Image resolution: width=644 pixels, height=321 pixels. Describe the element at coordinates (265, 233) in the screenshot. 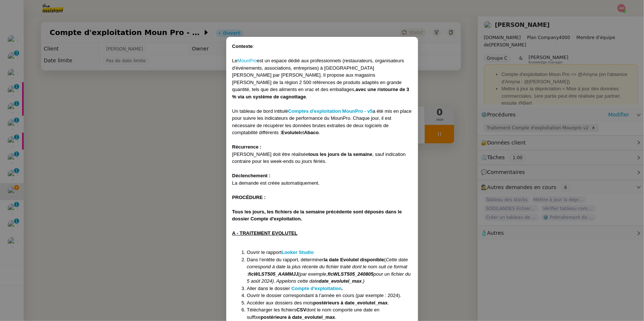

I see `u: A - TRAITEMENT EVOLUTEL` at that location.